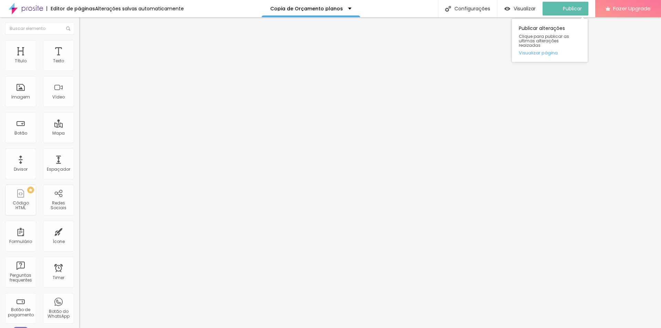  What do you see at coordinates (59, 61) in the screenshot?
I see `div: Texto` at bounding box center [59, 61].